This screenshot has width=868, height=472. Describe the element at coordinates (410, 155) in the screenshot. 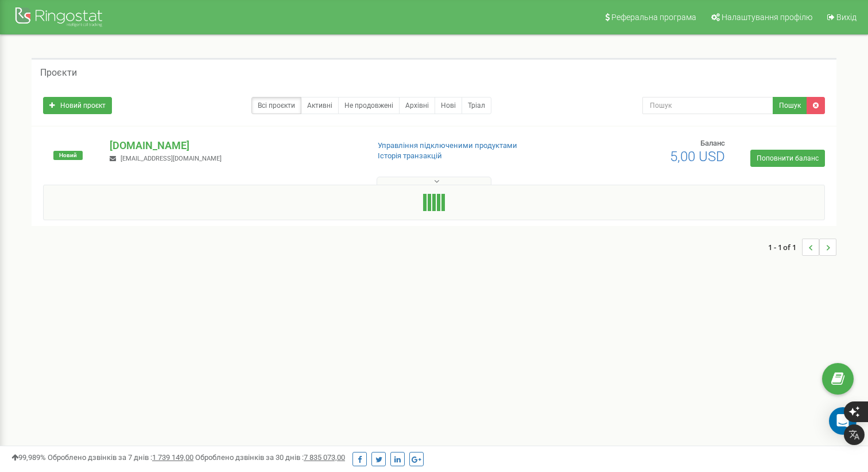

I see `a: Історія транзакцій` at that location.